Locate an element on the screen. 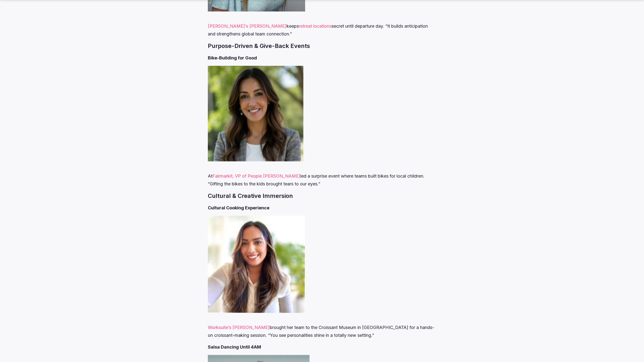 This screenshot has width=644, height=362. strong: Purpose-Driven & Give-Back Events is located at coordinates (259, 46).